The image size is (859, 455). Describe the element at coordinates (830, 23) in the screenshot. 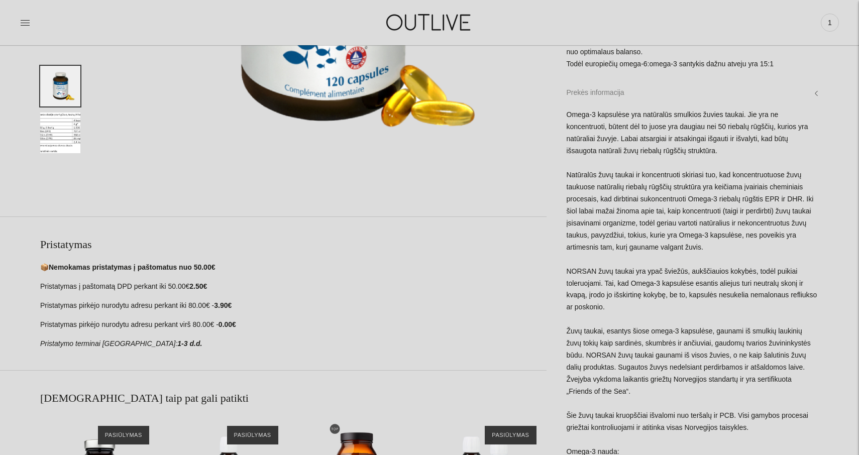

I see `a: 1` at that location.